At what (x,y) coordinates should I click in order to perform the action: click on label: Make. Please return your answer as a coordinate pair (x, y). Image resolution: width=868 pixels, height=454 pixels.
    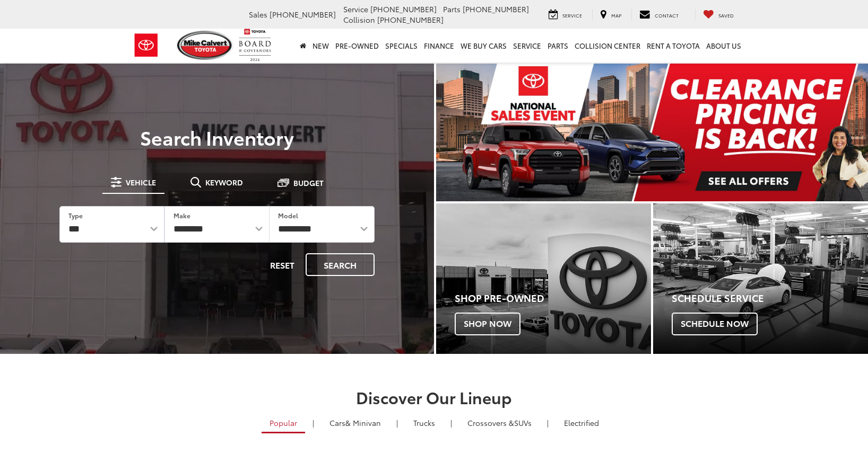
    Looking at the image, I should click on (182, 215).